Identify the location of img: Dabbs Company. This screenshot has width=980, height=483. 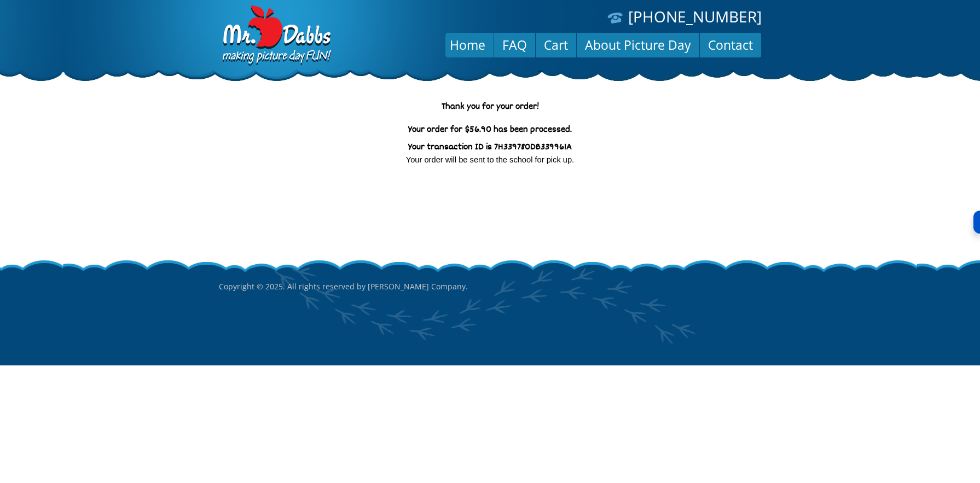
(276, 36).